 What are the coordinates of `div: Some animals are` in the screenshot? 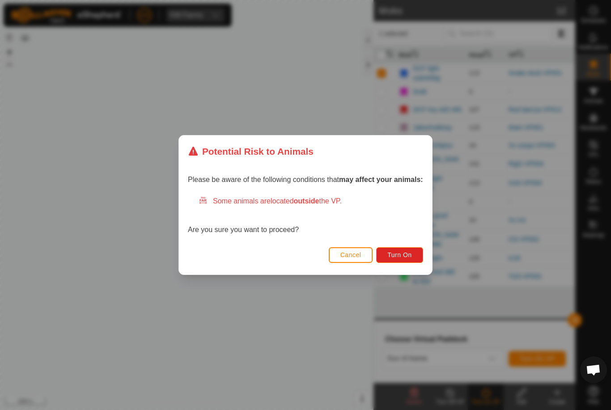 It's located at (311, 201).